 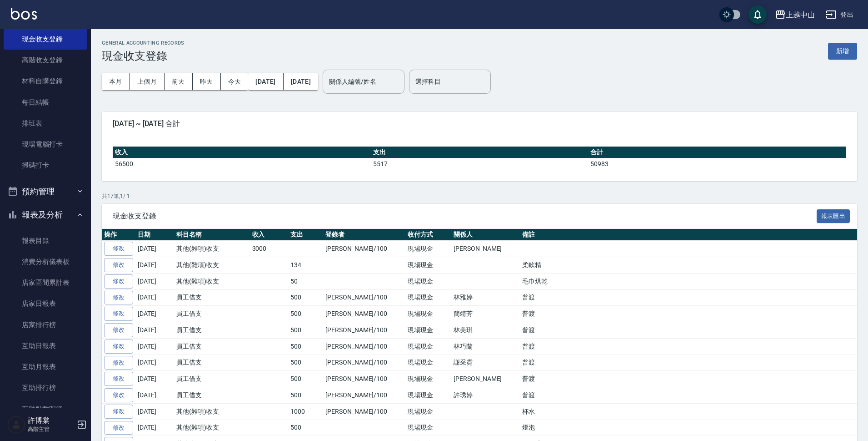 I want to click on td: 134, so click(x=305, y=265).